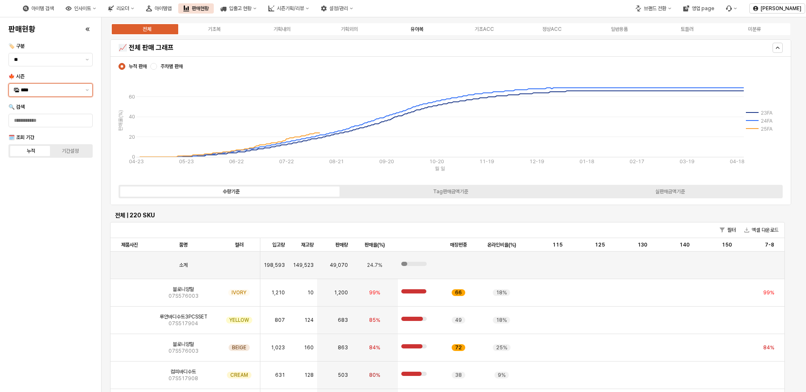 This screenshot has width=806, height=392. What do you see at coordinates (653, 8) in the screenshot?
I see `button: 브랜드 전환` at bounding box center [653, 8].